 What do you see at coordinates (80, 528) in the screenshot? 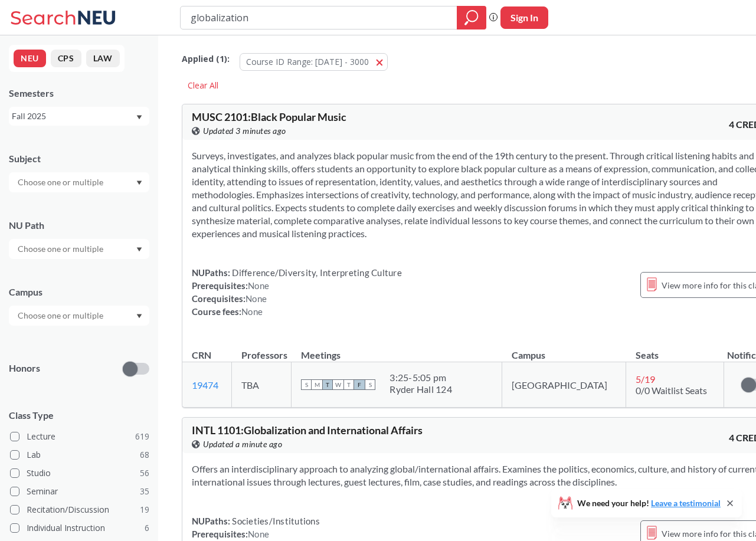
I see `label: Individual Instruction` at bounding box center [80, 528].